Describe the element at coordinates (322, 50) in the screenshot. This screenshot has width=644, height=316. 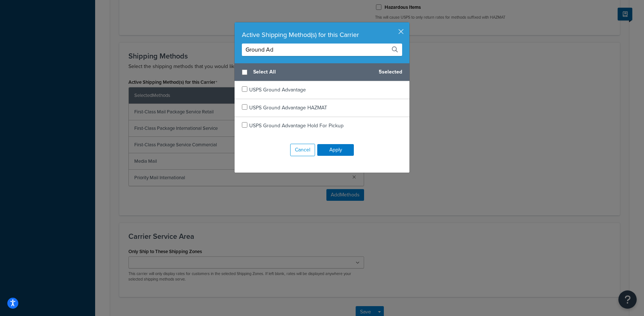
I see `input: Search` at that location.